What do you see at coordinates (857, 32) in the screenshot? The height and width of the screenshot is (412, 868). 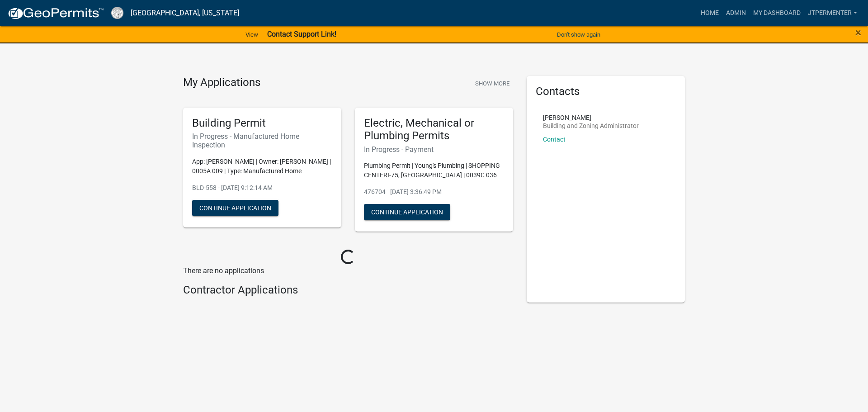 I see `button: Close` at bounding box center [857, 32].